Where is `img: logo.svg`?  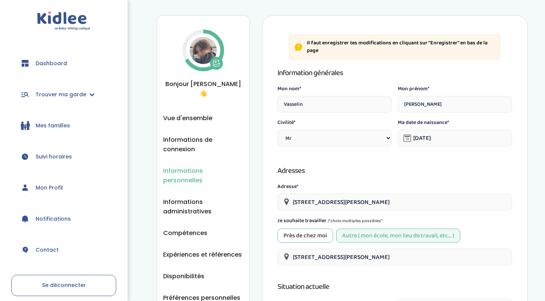
img: logo.svg is located at coordinates (64, 21).